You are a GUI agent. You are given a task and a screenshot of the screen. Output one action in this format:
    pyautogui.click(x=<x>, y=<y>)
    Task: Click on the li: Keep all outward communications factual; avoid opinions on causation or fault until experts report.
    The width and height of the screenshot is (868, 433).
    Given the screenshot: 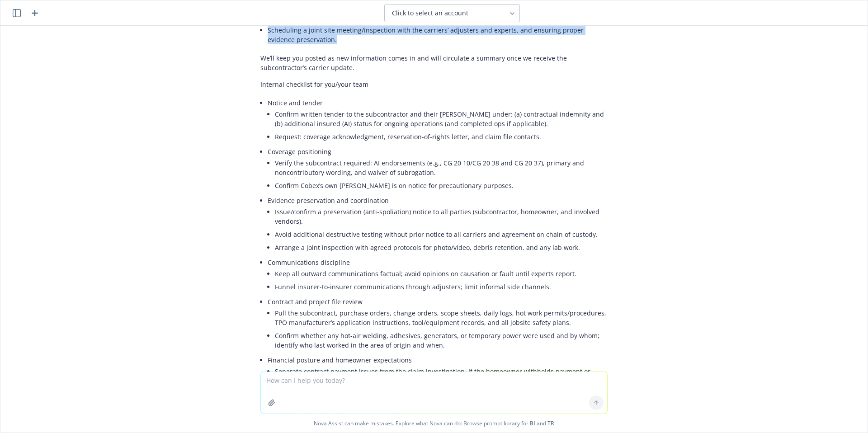 What is the action you would take?
    pyautogui.click(x=441, y=273)
    